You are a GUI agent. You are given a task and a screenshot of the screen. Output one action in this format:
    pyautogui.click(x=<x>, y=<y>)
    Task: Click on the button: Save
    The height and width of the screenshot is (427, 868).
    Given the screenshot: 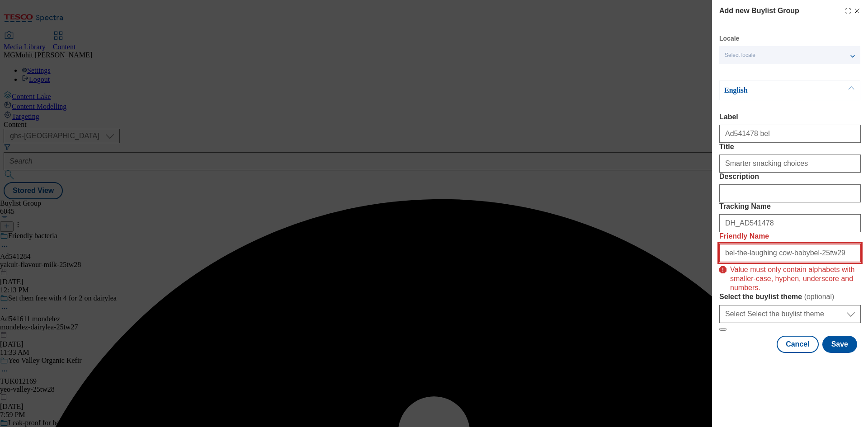 What is the action you would take?
    pyautogui.click(x=839, y=344)
    